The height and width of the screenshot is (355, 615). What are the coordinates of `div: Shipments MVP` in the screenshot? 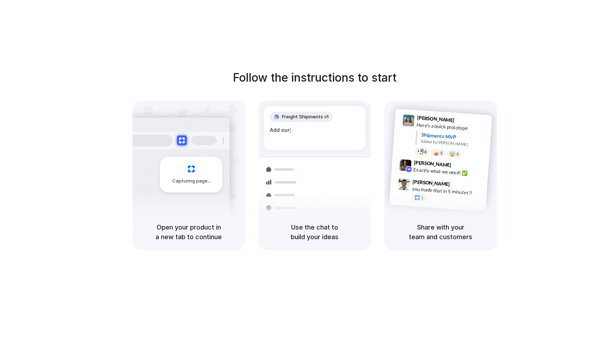 It's located at (454, 137).